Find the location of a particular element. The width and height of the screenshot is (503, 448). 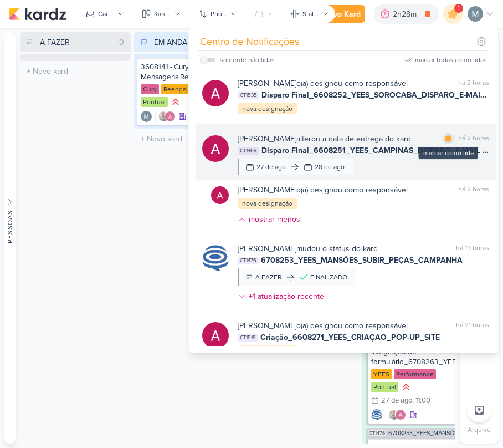

div: marcar todas como lidas is located at coordinates (451, 60).